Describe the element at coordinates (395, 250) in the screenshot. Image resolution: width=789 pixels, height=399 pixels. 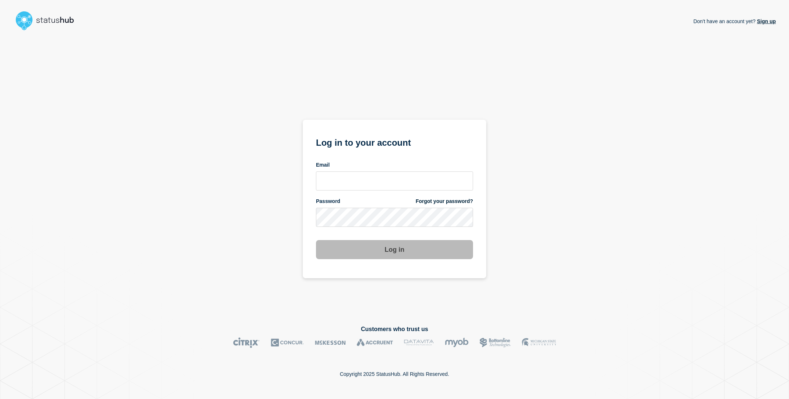
I see `button: Log in` at that location.